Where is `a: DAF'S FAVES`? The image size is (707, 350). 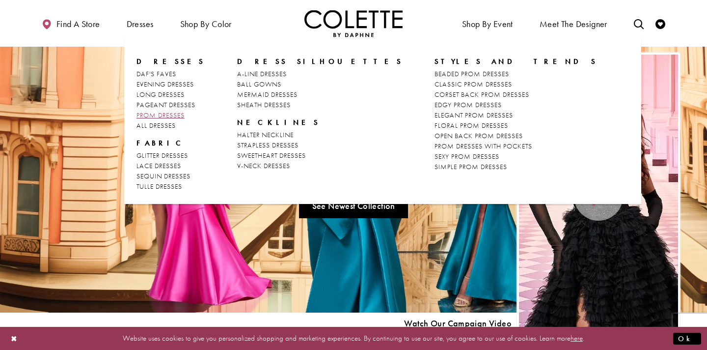 a: DAF'S FAVES is located at coordinates (171, 74).